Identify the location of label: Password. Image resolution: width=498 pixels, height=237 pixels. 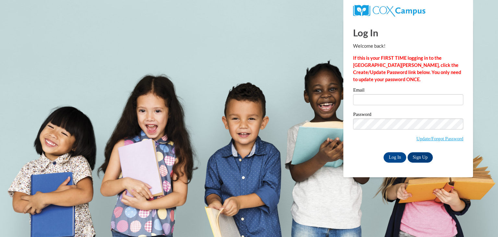
(408, 115).